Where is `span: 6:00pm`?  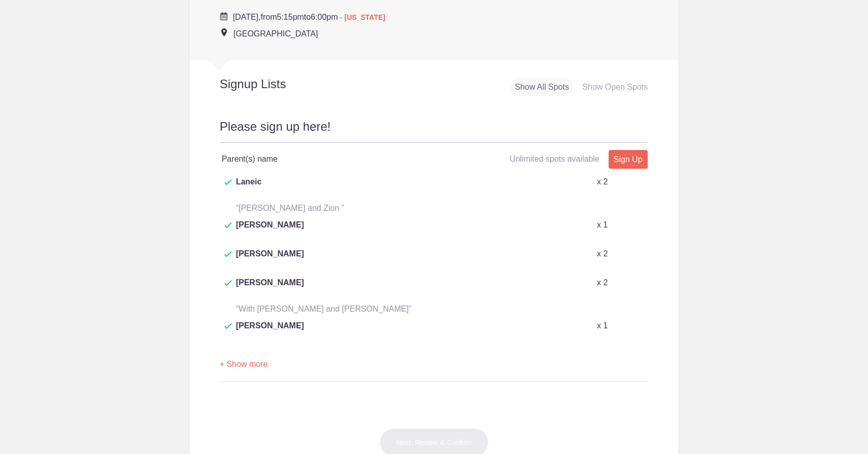
span: 6:00pm is located at coordinates (324, 17).